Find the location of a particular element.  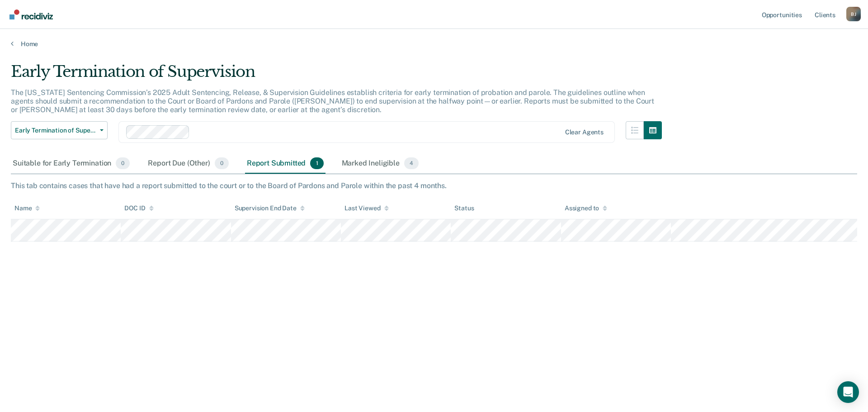

div: Report Submitted1 is located at coordinates (285, 164).